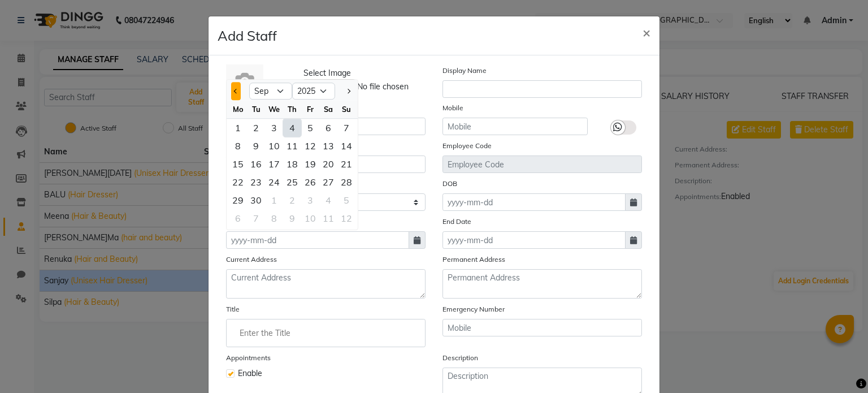 This screenshot has width=868, height=393. What do you see at coordinates (327, 73) in the screenshot?
I see `span: Select Image` at bounding box center [327, 73].